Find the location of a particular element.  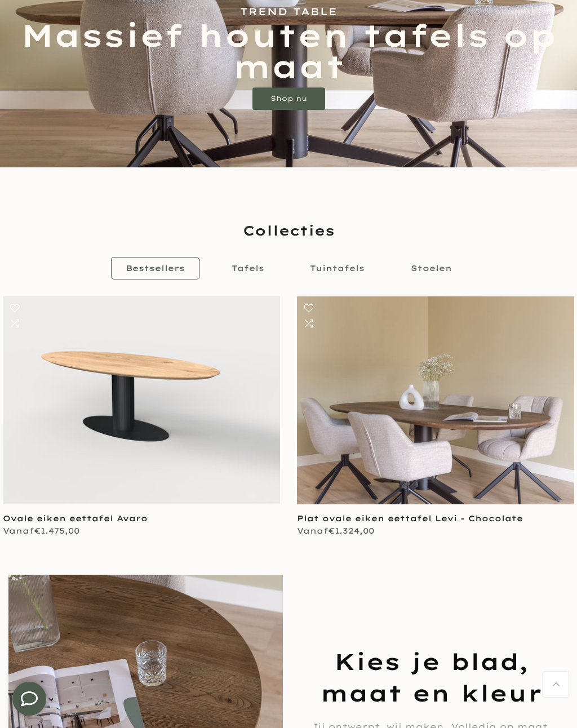

div: €1.475,00 is located at coordinates (141, 531).